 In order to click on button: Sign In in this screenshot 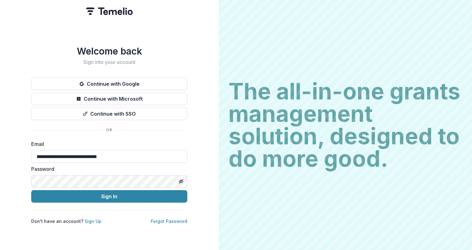, I will do `click(109, 197)`.